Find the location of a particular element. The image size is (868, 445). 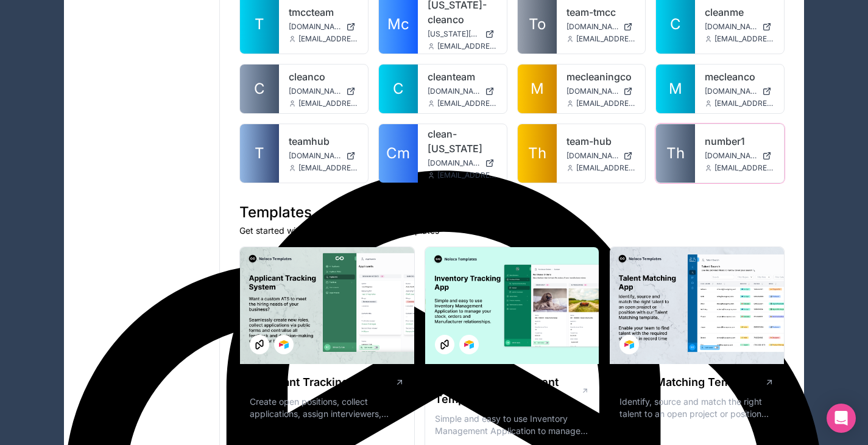

span: To is located at coordinates (537, 25).